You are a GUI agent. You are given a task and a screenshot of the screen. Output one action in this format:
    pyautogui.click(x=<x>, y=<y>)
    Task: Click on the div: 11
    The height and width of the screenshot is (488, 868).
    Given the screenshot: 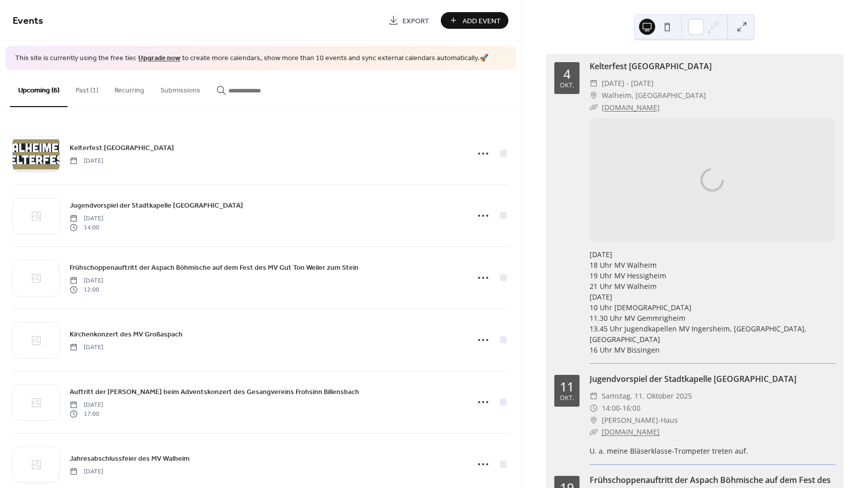 What is the action you would take?
    pyautogui.click(x=567, y=386)
    